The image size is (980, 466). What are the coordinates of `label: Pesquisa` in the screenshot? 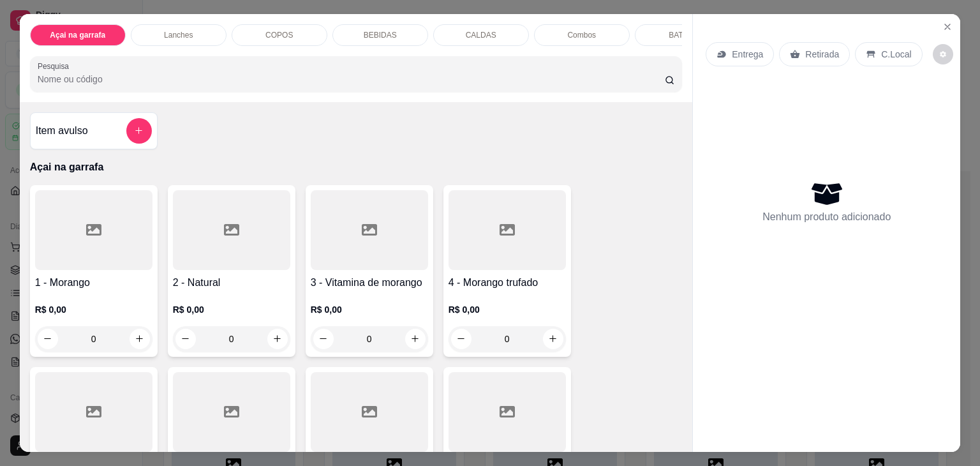 It's located at (55, 65).